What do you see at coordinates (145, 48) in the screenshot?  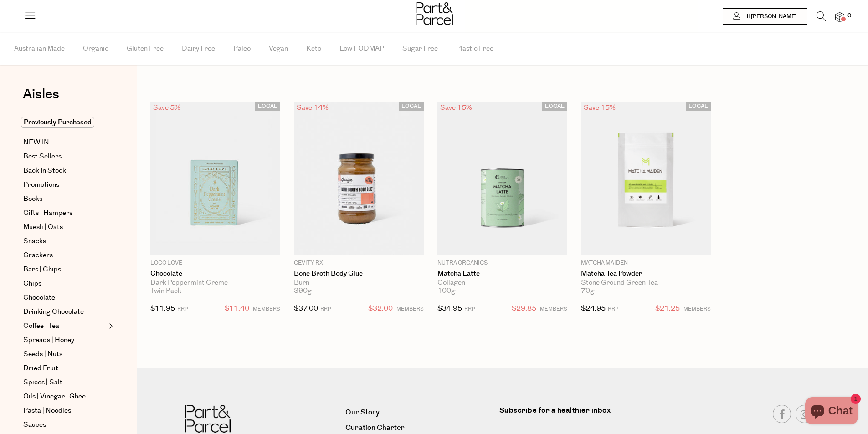 I see `span: Gluten Free` at bounding box center [145, 48].